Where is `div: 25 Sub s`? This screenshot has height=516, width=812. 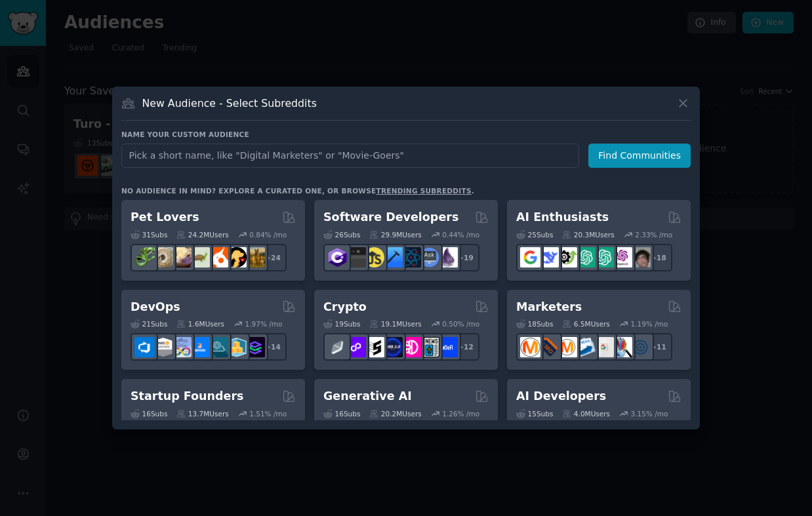 div: 25 Sub s is located at coordinates (534, 235).